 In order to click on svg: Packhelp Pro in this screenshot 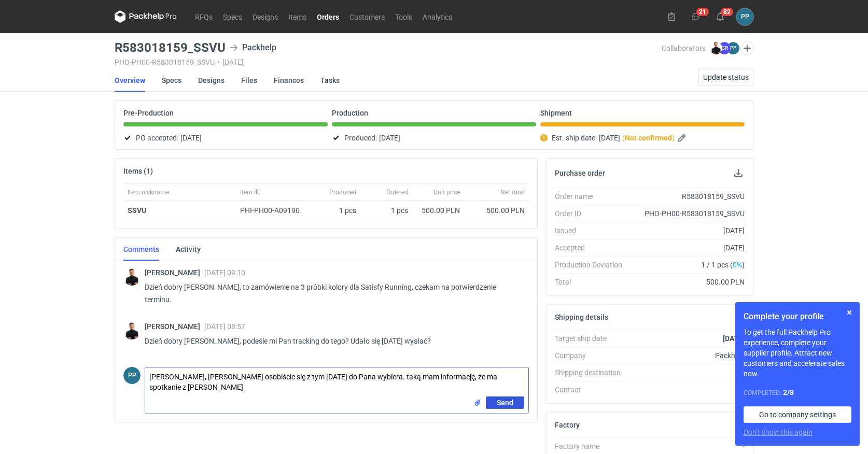, I will do `click(146, 17)`.